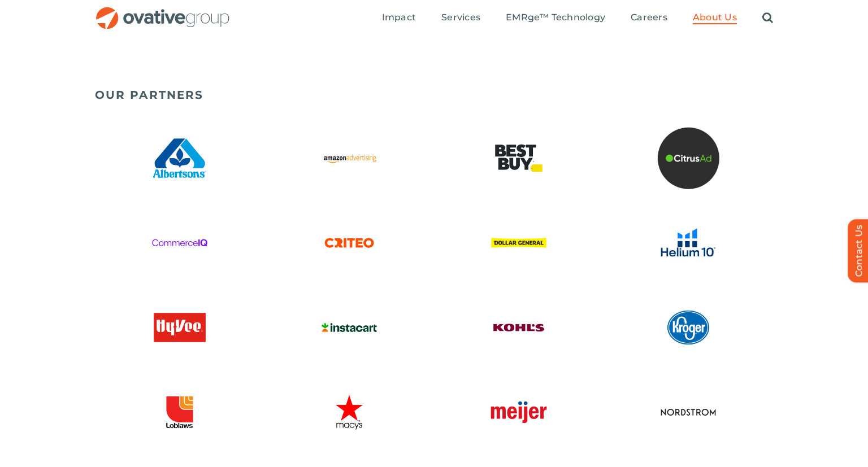  I want to click on img: Best Buy, so click(518, 158).